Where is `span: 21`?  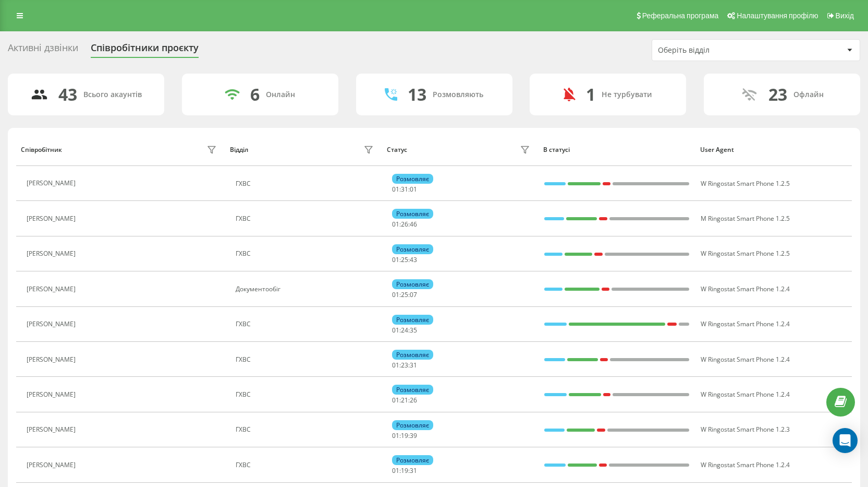 span: 21 is located at coordinates (404, 400).